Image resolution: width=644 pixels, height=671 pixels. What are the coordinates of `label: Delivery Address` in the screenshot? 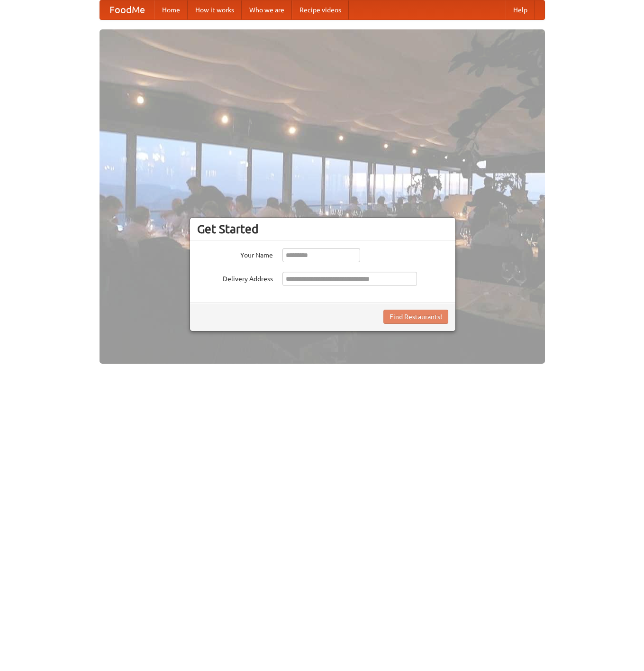 It's located at (235, 277).